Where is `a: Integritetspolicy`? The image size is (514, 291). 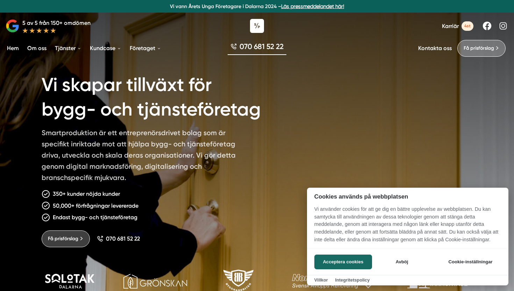
a: Integritetspolicy is located at coordinates (352, 279).